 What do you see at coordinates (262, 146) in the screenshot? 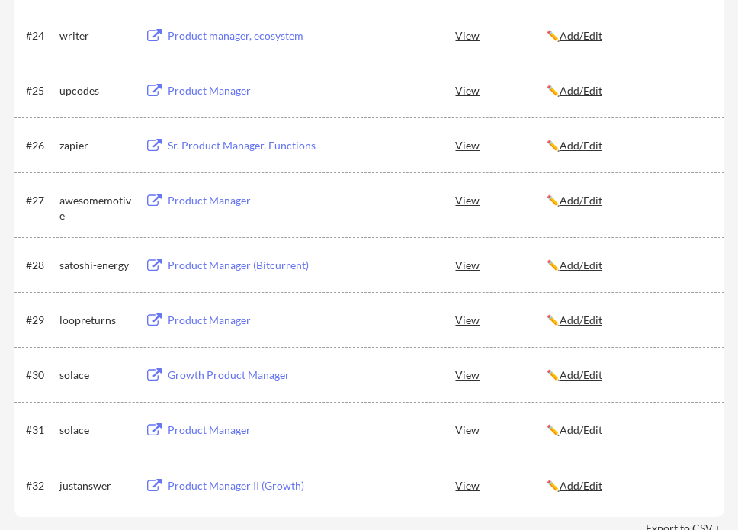
I see `div: Sr. Product Manager, Functions` at bounding box center [262, 146].